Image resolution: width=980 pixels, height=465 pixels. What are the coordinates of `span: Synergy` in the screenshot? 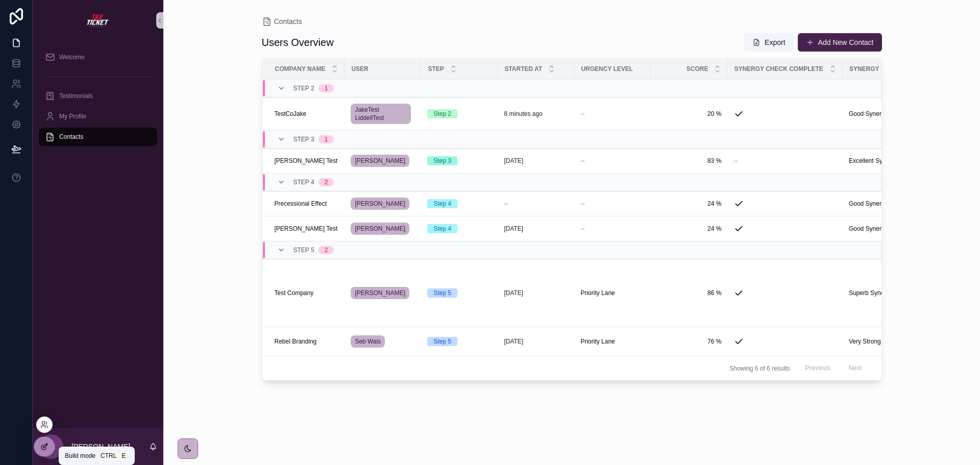 It's located at (864, 69).